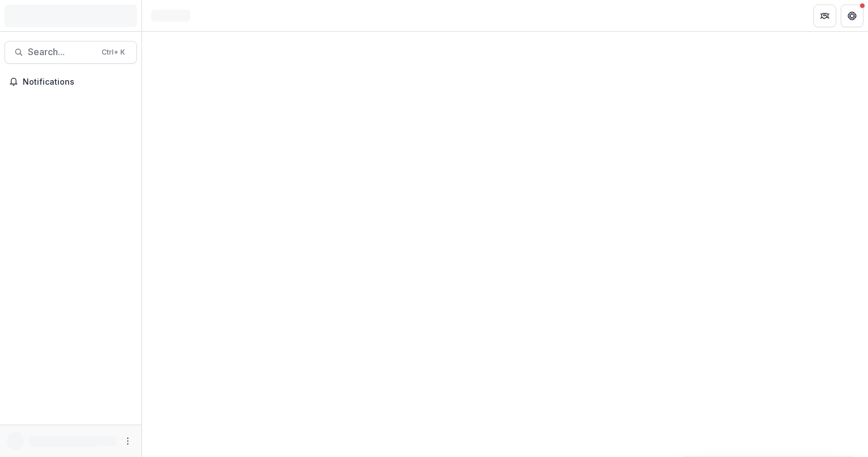  What do you see at coordinates (852, 16) in the screenshot?
I see `button: Get Help` at bounding box center [852, 16].